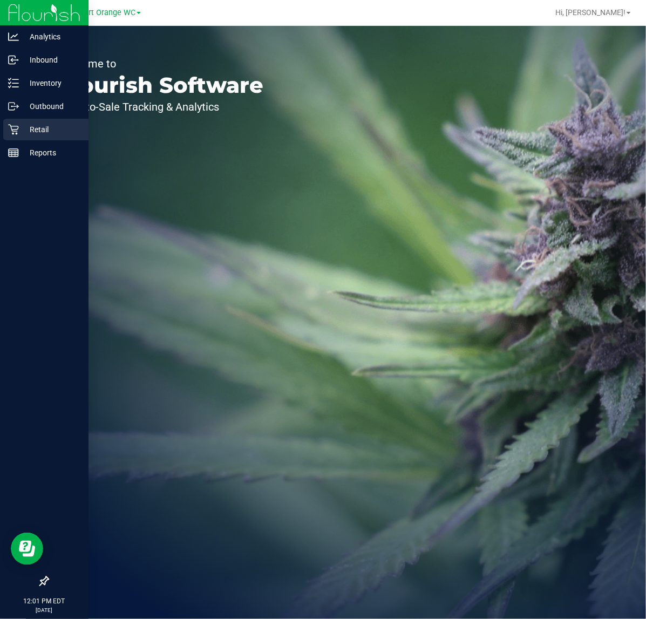 The width and height of the screenshot is (646, 619). Describe the element at coordinates (51, 130) in the screenshot. I see `p: Retail` at that location.